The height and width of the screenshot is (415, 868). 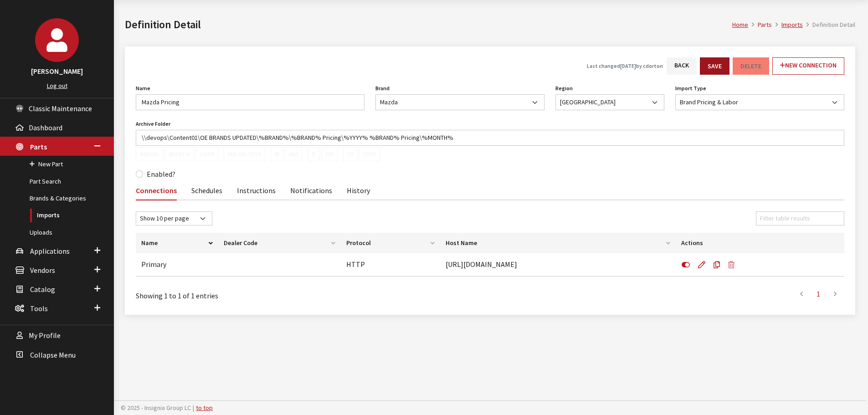 I want to click on a: to top, so click(x=204, y=408).